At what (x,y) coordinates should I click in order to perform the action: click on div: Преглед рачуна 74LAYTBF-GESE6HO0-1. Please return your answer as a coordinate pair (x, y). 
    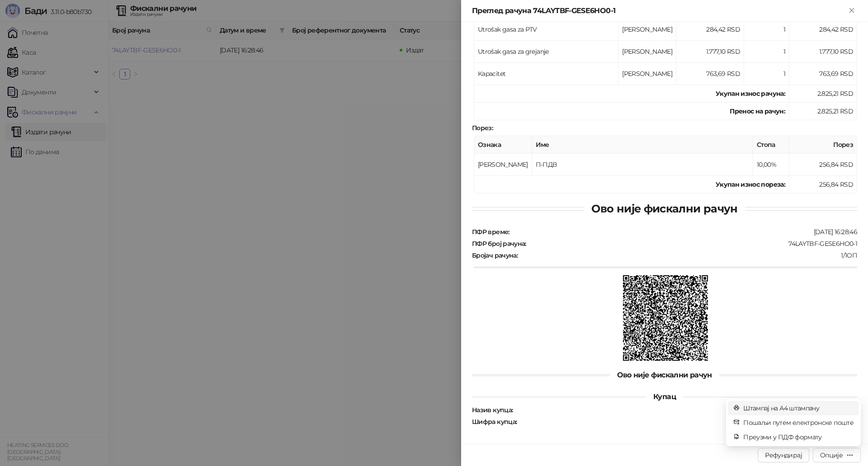
    Looking at the image, I should click on (659, 11).